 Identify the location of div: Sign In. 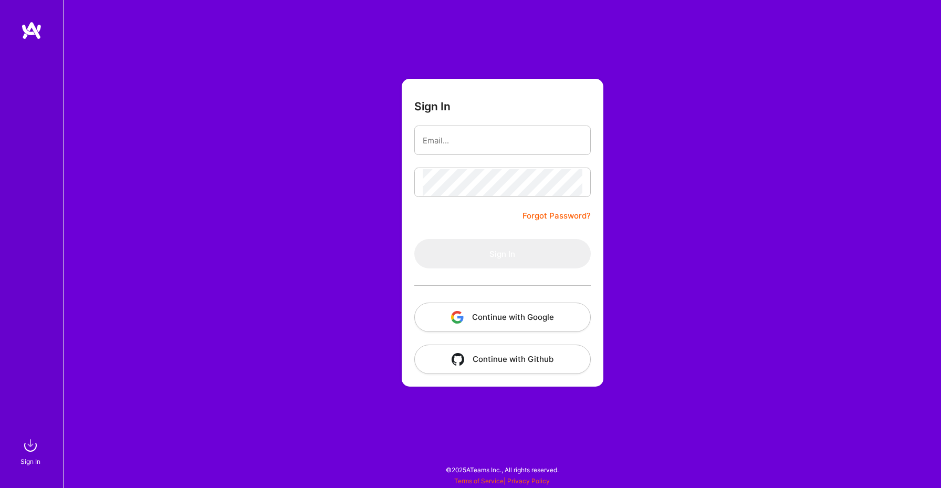
(30, 461).